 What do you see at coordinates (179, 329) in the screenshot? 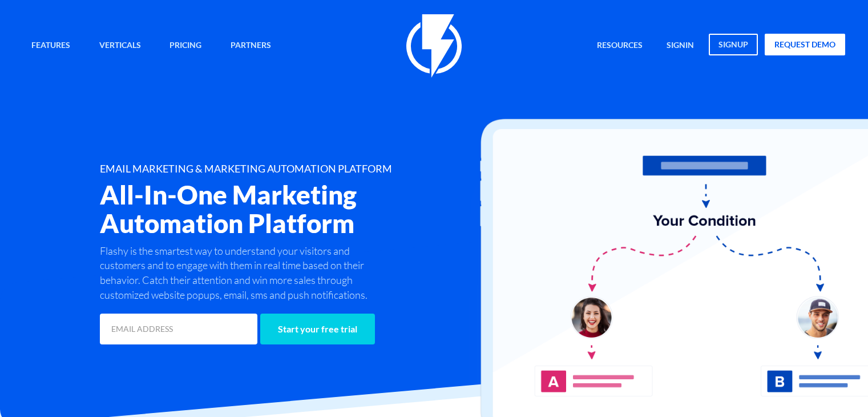
I see `input: EMAIL ADDRESS` at bounding box center [179, 329].